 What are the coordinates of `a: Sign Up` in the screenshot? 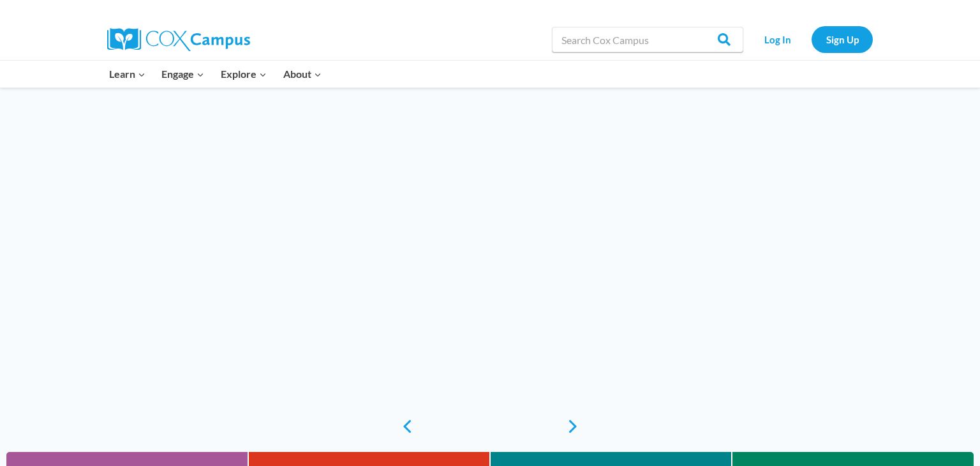 It's located at (842, 39).